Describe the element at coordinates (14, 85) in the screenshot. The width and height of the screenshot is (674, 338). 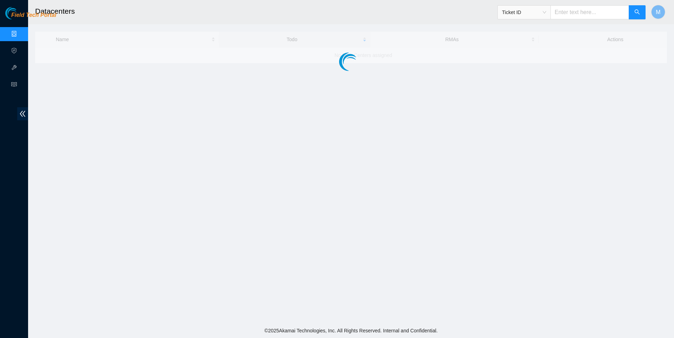
I see `span: read` at that location.